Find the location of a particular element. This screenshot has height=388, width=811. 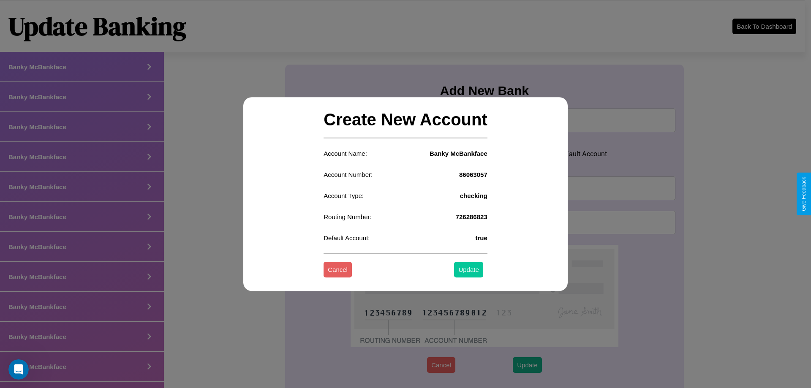

div: Give Feedback is located at coordinates (804, 194).